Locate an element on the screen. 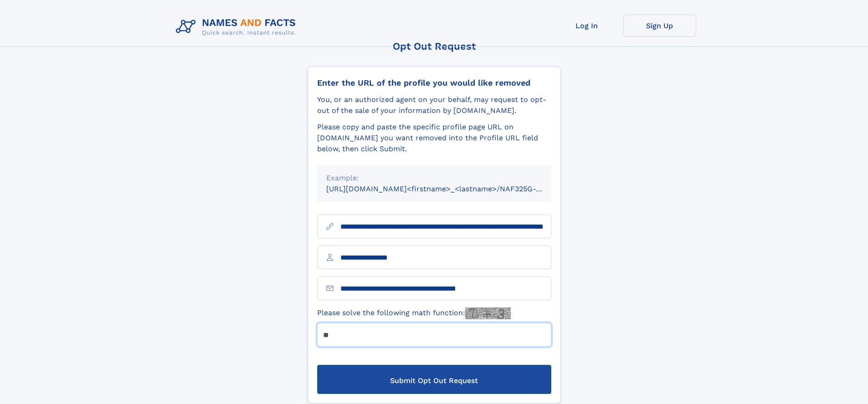 The height and width of the screenshot is (404, 868). div: Enter the URL of the profile you would like removed is located at coordinates (434, 83).